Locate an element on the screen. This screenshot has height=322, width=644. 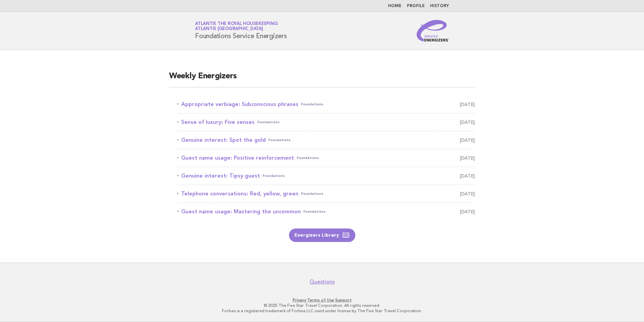
p: Forbes is a registered trademark of Forbes LLC used under license by The Five Star Travel Corpora... is located at coordinates (322, 311).